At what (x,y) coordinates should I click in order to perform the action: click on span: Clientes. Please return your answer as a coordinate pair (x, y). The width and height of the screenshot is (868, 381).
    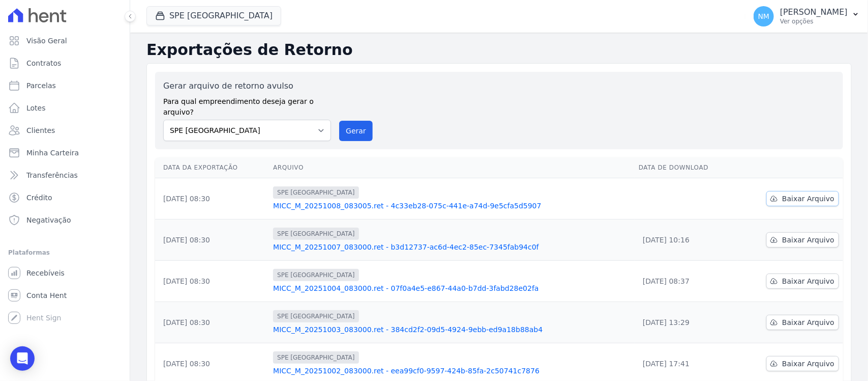
    Looking at the image, I should click on (41, 131).